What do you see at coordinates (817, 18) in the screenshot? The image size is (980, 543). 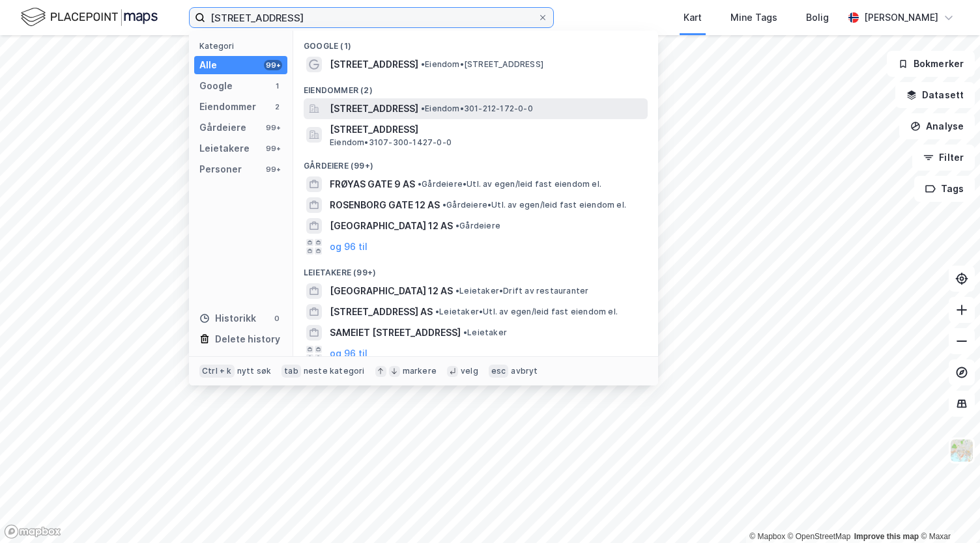 I see `div: Bolig` at bounding box center [817, 18].